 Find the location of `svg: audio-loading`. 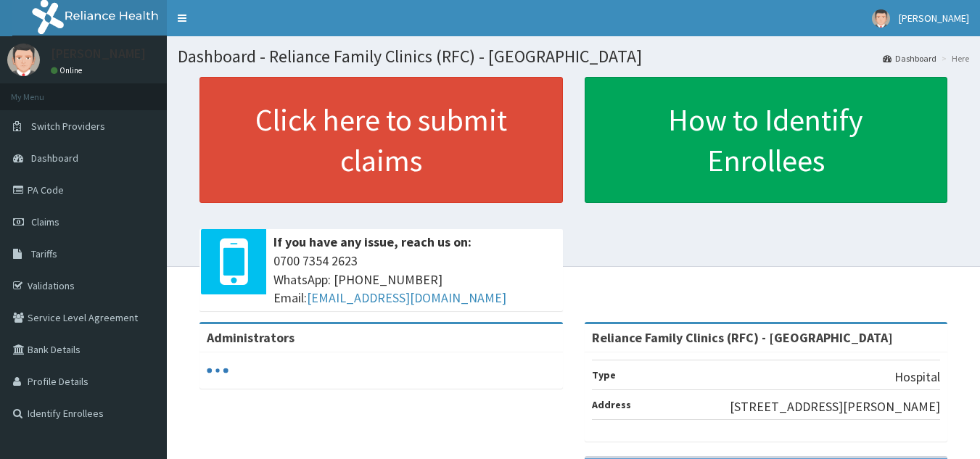

svg: audio-loading is located at coordinates (217, 371).